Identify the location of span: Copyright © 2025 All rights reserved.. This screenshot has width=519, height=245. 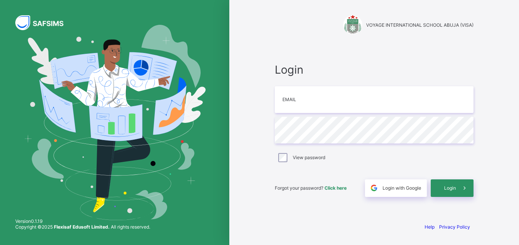
(83, 227).